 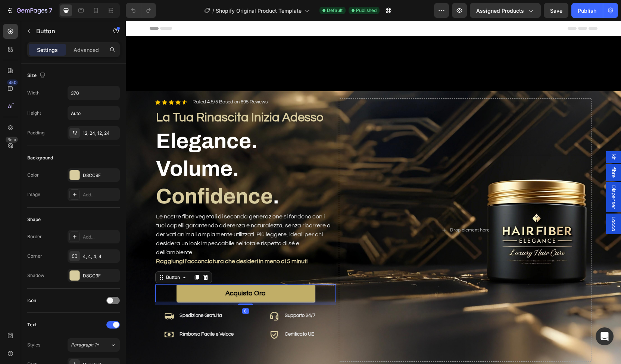 I want to click on button: 7, so click(x=29, y=11).